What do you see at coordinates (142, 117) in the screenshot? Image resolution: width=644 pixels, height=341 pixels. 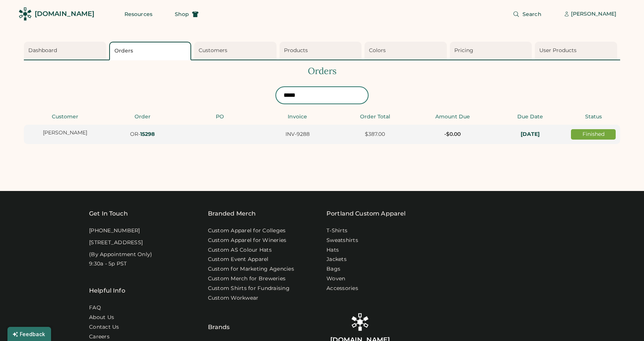 I see `div: Order` at bounding box center [142, 117].